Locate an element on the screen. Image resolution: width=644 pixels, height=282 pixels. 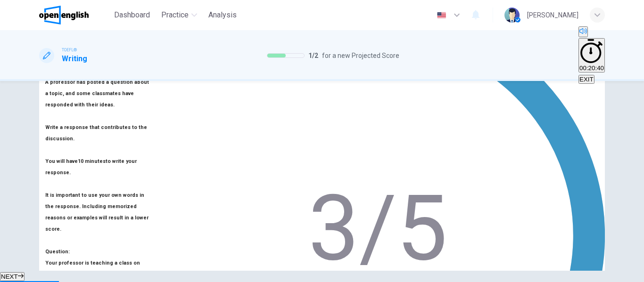
b: 10 minutes is located at coordinates (92, 161).